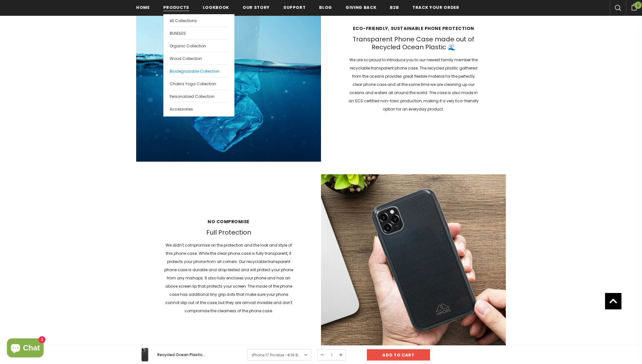 This screenshot has height=364, width=642. Describe the element at coordinates (199, 58) in the screenshot. I see `a: Wood Collection` at that location.